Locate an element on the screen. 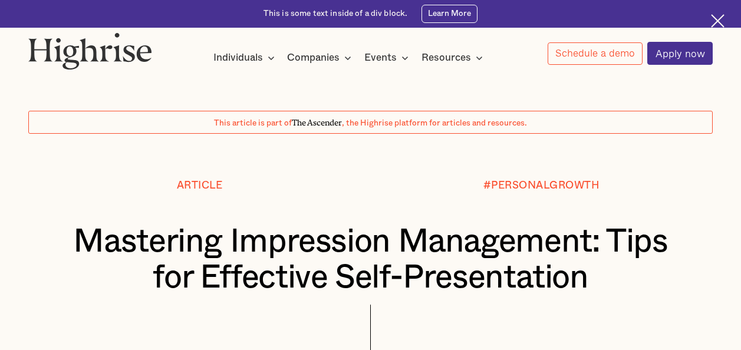  a: Schedule a demo is located at coordinates (595, 54).